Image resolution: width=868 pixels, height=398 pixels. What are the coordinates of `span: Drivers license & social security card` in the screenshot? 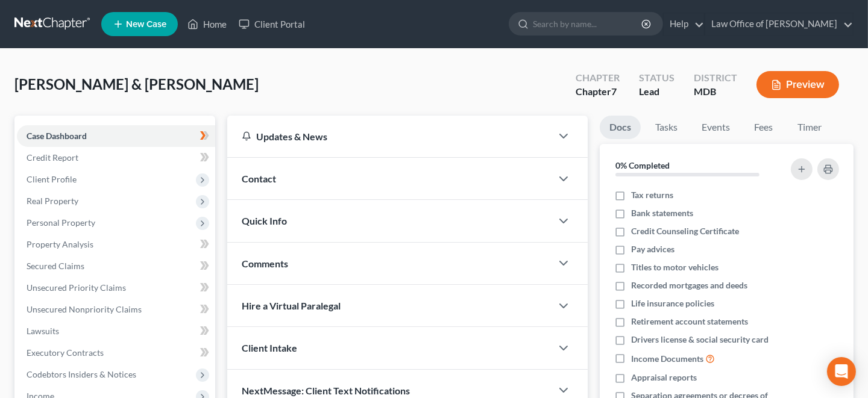 It's located at (700, 339).